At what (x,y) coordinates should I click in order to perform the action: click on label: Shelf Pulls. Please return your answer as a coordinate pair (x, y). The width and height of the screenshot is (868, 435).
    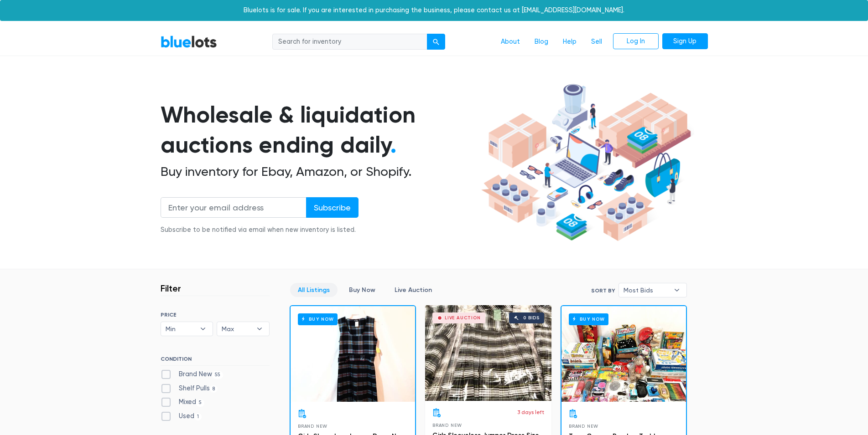
    Looking at the image, I should click on (189, 388).